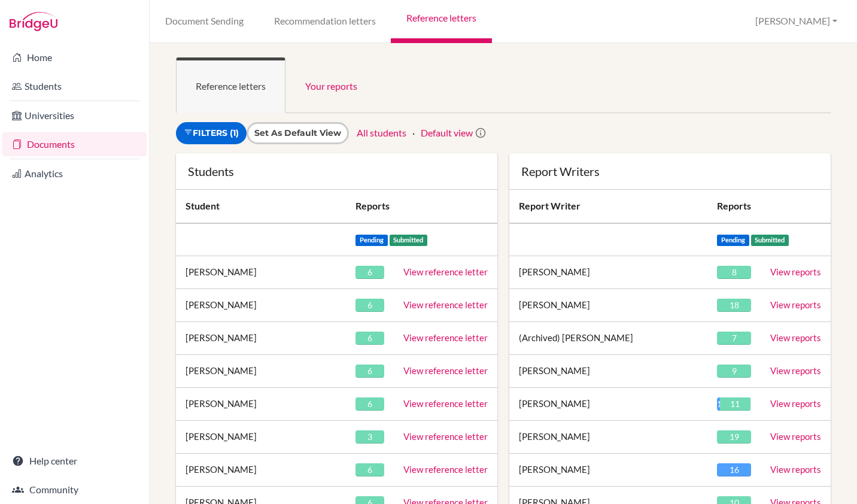 The image size is (857, 504). Describe the element at coordinates (211, 133) in the screenshot. I see `a: Filters (1)` at that location.